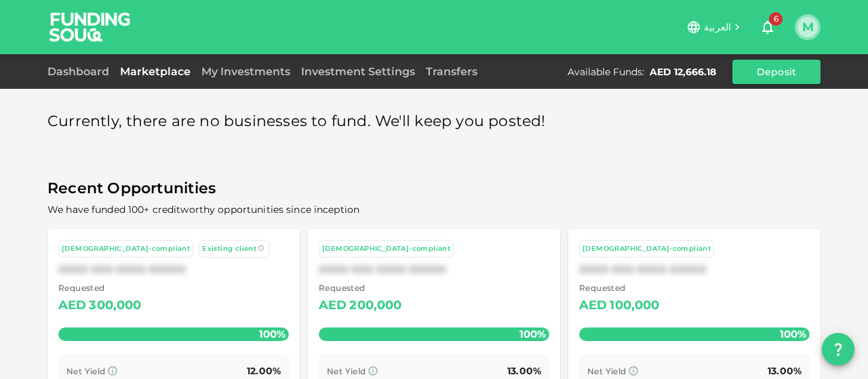  Describe the element at coordinates (634, 306) in the screenshot. I see `div: 100,000` at that location.